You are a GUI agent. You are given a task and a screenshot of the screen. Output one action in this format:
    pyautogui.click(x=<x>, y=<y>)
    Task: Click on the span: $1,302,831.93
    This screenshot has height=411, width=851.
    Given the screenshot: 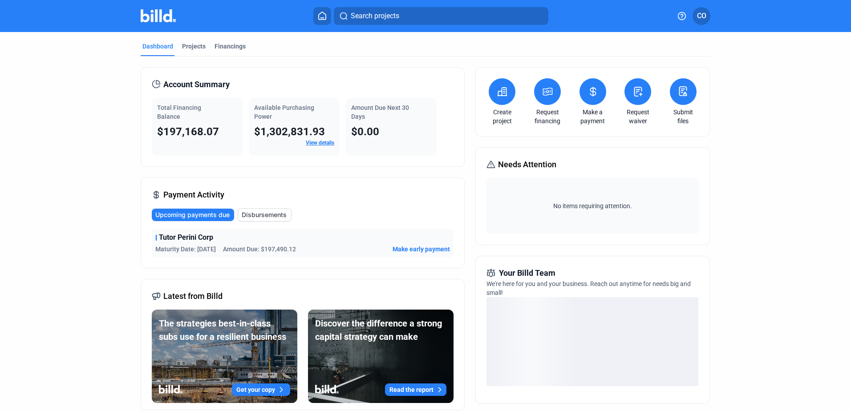 What is the action you would take?
    pyautogui.click(x=289, y=132)
    